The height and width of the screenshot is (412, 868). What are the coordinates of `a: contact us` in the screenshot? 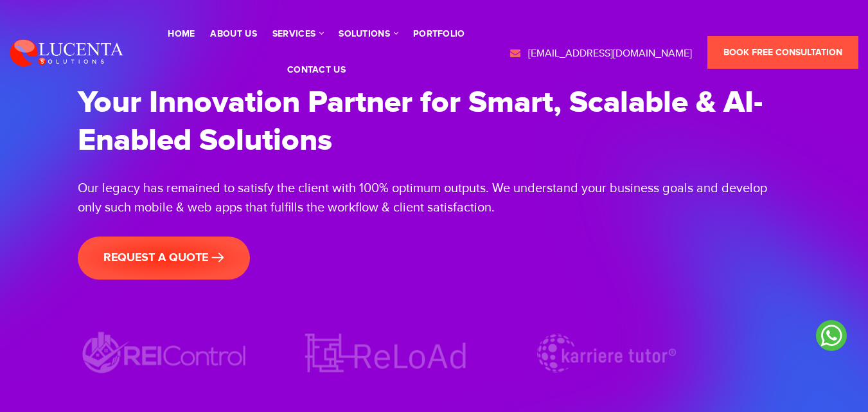 It's located at (316, 70).